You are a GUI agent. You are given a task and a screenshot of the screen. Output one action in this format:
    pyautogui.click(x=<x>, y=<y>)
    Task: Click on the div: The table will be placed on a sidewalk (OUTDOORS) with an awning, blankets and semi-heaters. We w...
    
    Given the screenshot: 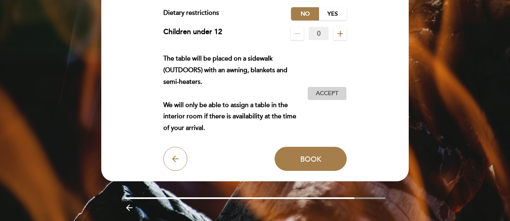 What is the action you would take?
    pyautogui.click(x=236, y=93)
    